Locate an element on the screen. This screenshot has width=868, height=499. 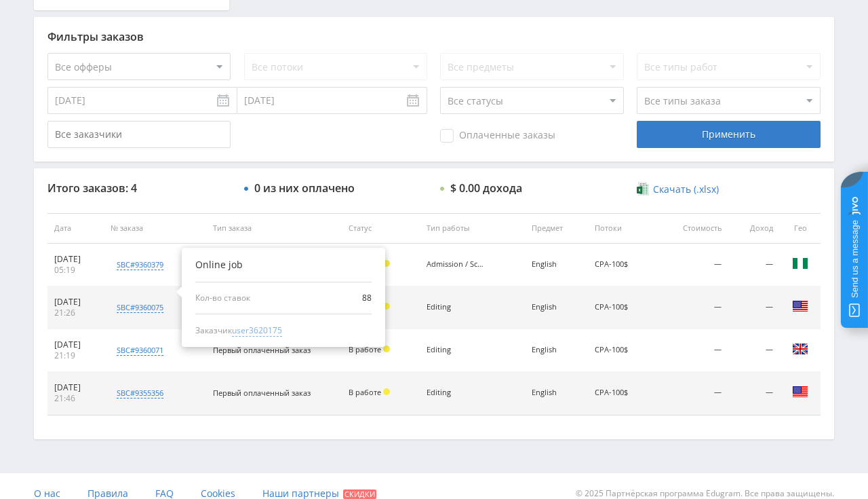
th: Стоимость is located at coordinates (691, 228).